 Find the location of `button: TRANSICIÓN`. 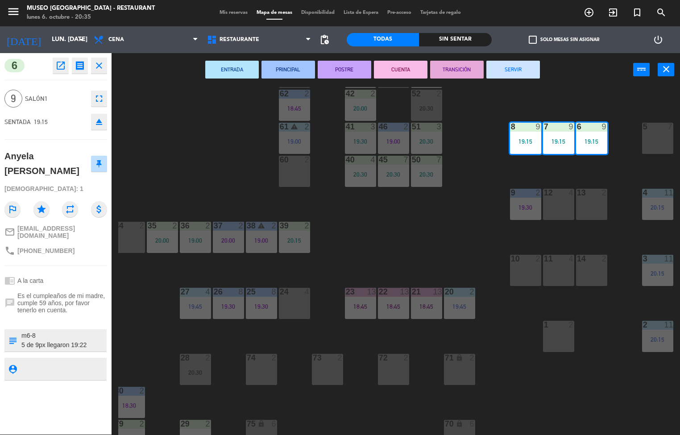

button: TRANSICIÓN is located at coordinates (457, 70).